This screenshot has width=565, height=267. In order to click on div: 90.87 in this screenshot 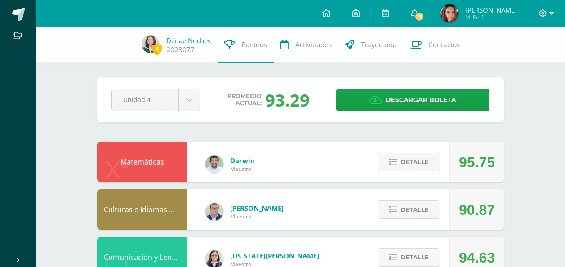, I will do `click(477, 210)`.